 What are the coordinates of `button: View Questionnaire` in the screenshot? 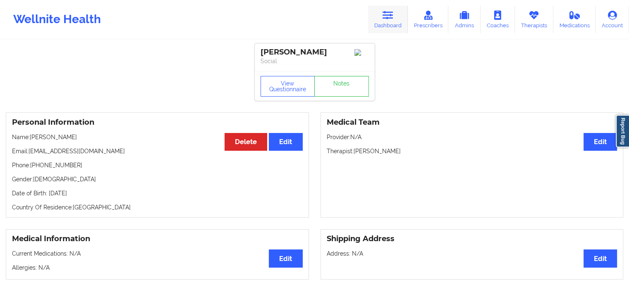 It's located at (288, 86).